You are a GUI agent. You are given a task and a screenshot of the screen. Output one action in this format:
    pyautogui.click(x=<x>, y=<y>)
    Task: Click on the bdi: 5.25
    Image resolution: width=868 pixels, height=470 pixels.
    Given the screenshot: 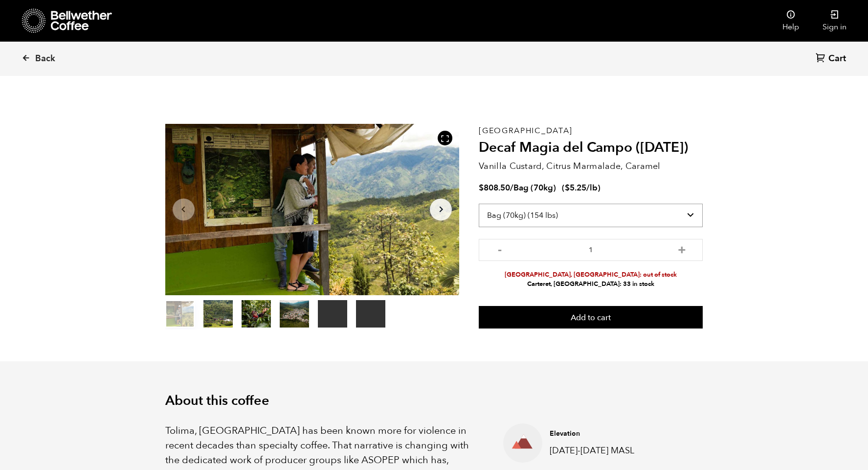 What is the action you would take?
    pyautogui.click(x=575, y=187)
    